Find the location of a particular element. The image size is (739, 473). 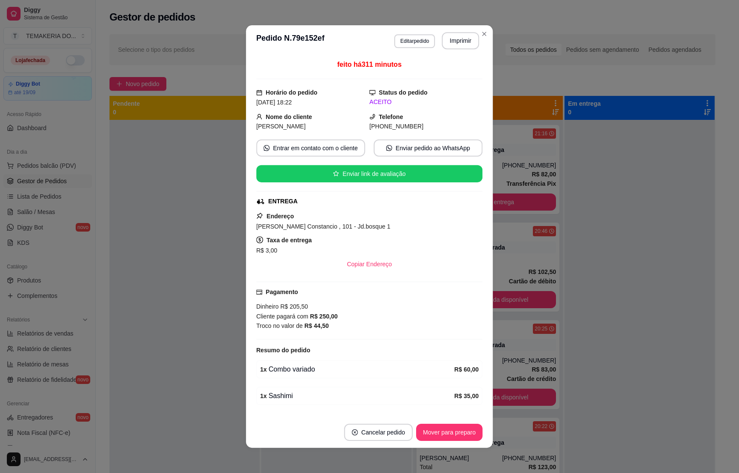

span: credit-card is located at coordinates (259, 292).